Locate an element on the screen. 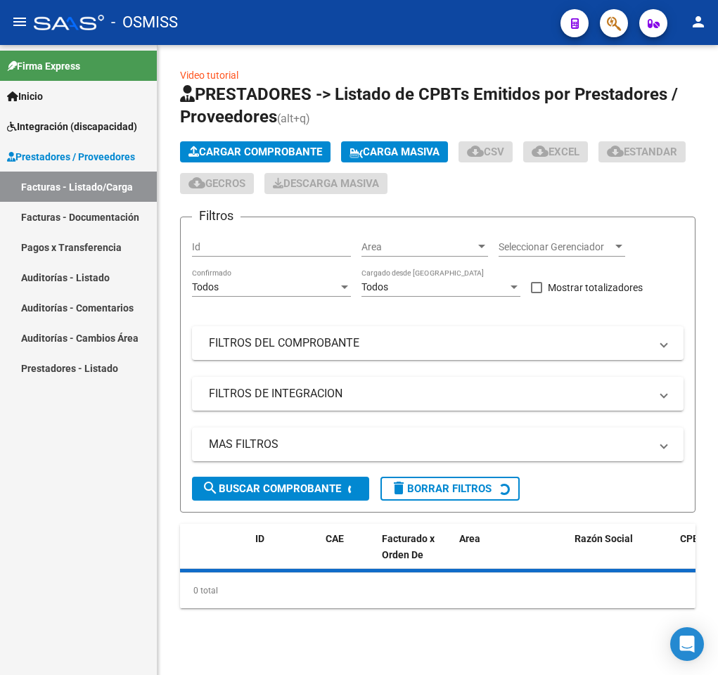  mat-icon: person is located at coordinates (699, 22).